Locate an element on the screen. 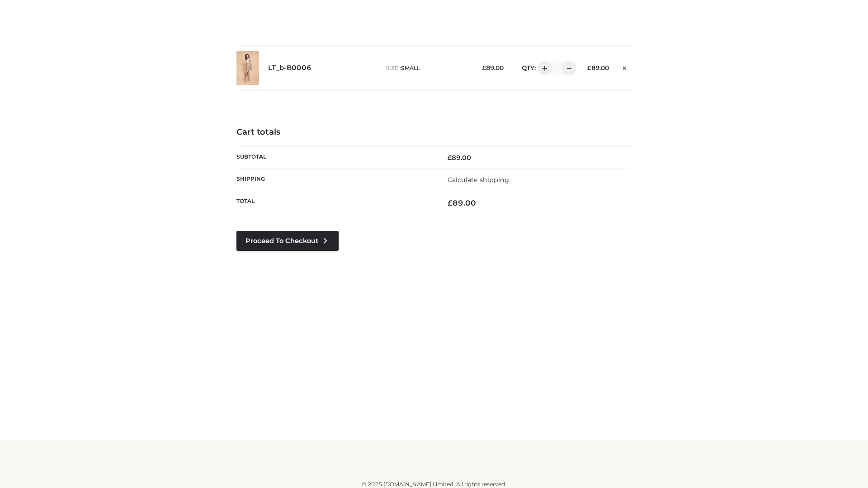  p: size : is located at coordinates (426, 69).